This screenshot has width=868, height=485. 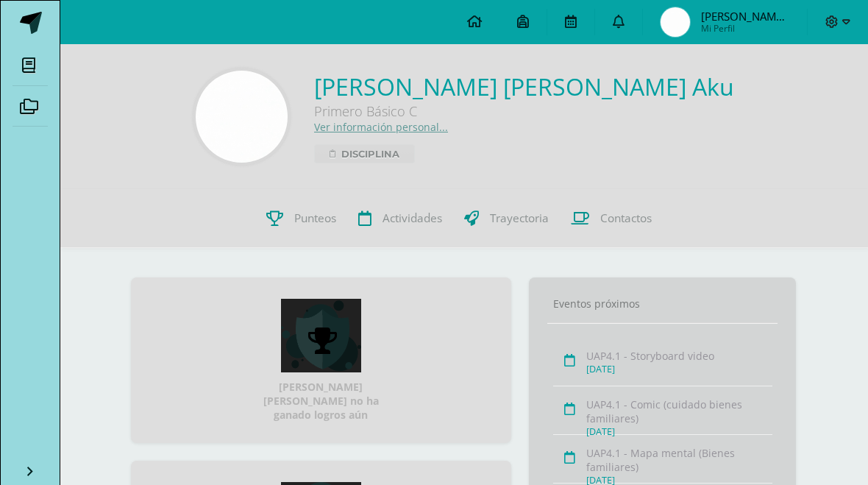 What do you see at coordinates (679, 356) in the screenshot?
I see `div: UAP4.1 - Storyboard video` at bounding box center [679, 356].